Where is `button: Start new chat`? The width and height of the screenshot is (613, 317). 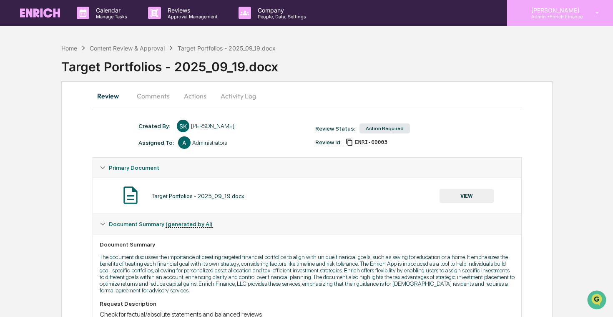 button: Start new chat is located at coordinates (147, 71).